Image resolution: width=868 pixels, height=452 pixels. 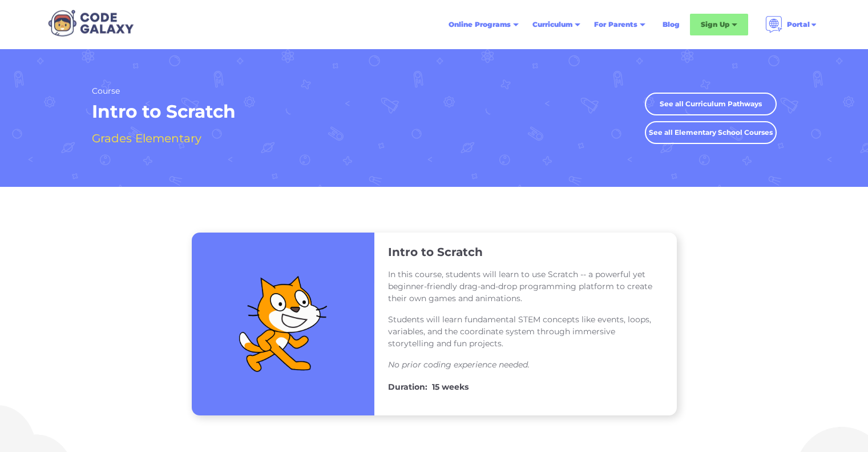 I want to click on h1: Intro to Scratch, so click(x=164, y=112).